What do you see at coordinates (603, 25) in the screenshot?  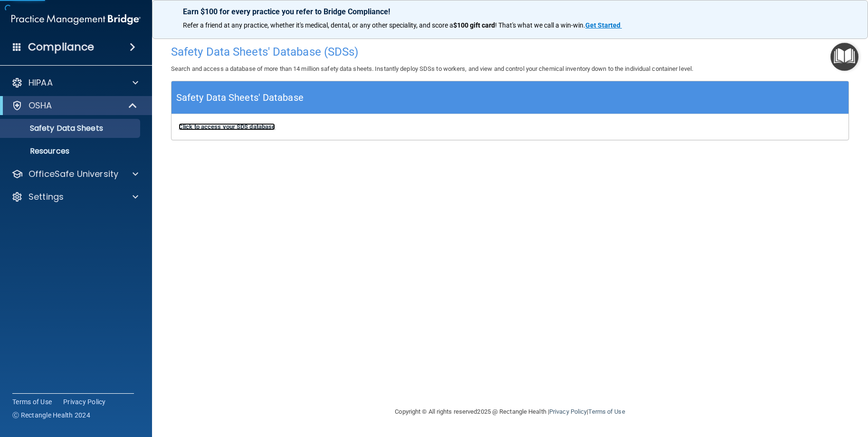 I see `strong: Get Started` at bounding box center [603, 25].